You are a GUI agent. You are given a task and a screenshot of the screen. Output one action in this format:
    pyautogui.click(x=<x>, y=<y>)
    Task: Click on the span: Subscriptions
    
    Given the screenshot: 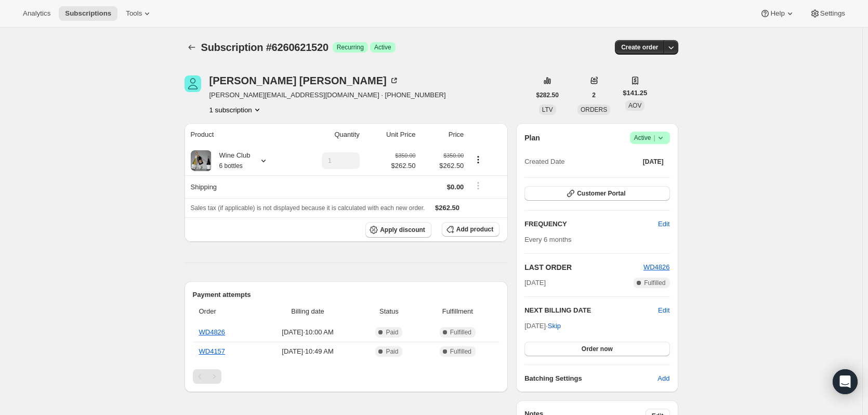 What is the action you would take?
    pyautogui.click(x=88, y=13)
    